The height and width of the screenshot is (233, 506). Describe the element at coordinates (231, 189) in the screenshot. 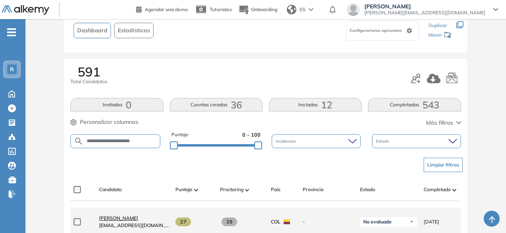

I see `span: Proctoring` at that location.